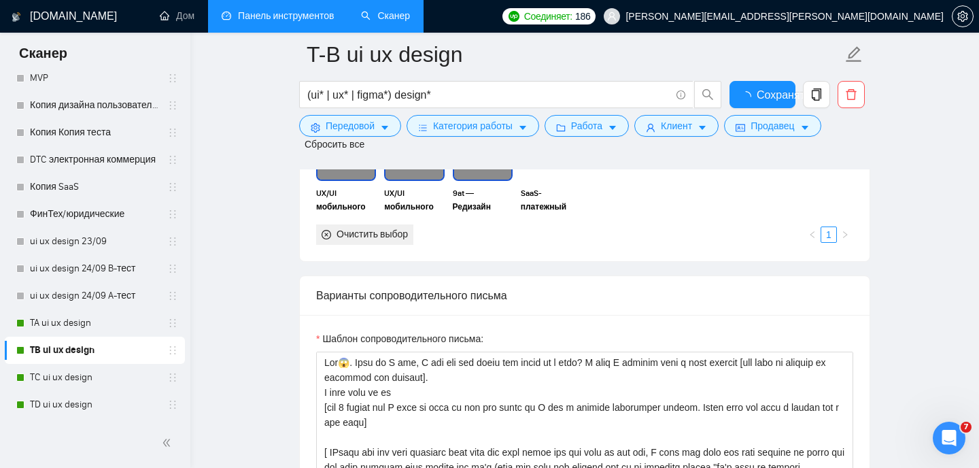 Image resolution: width=979 pixels, height=468 pixels. I want to click on a: TD ui ux design, so click(95, 405).